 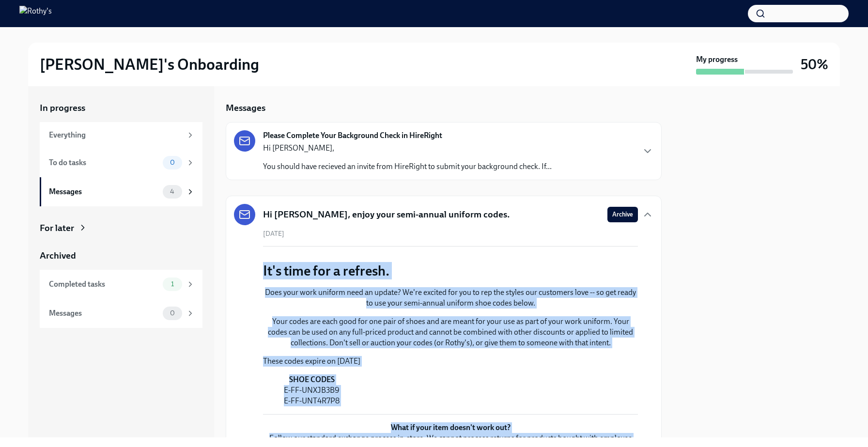 I want to click on div: Everything, so click(x=115, y=135).